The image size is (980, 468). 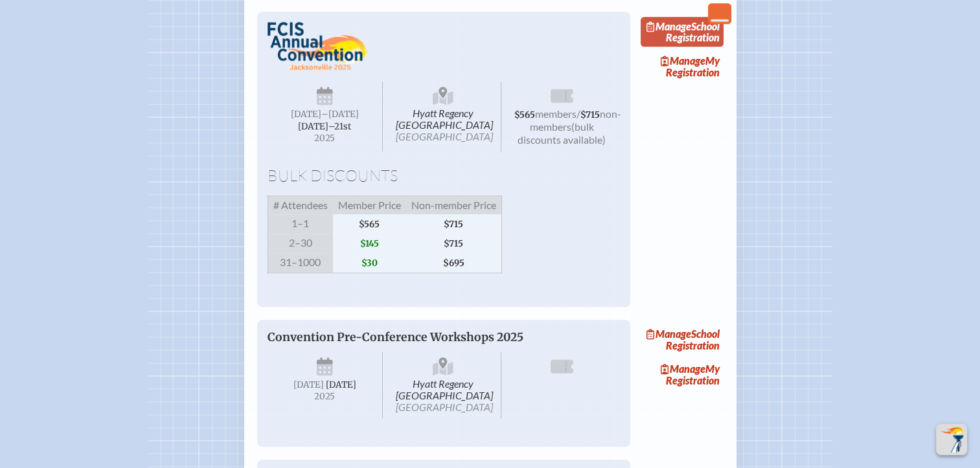 What do you see at coordinates (300, 263) in the screenshot?
I see `span: 31–1000` at bounding box center [300, 263].